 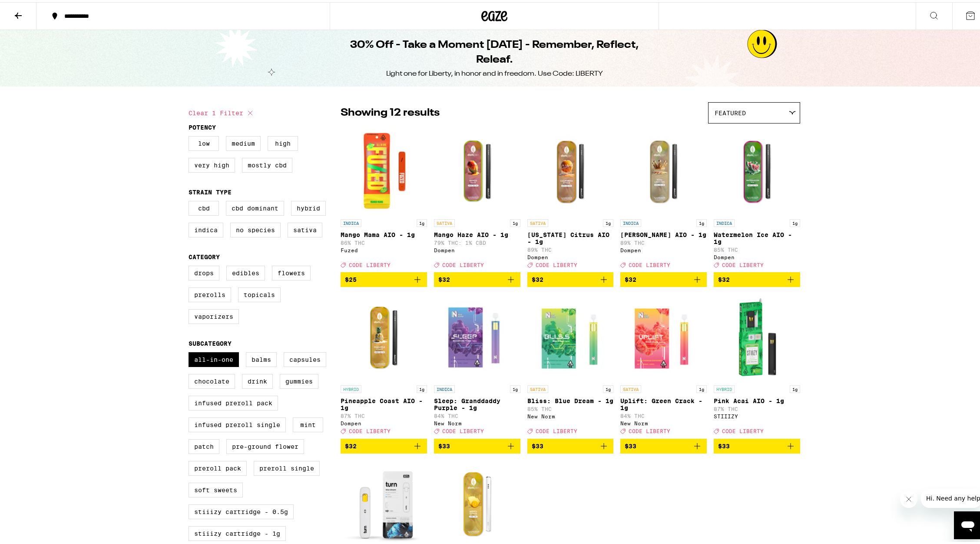 I want to click on label: Vaporizers, so click(x=213, y=314).